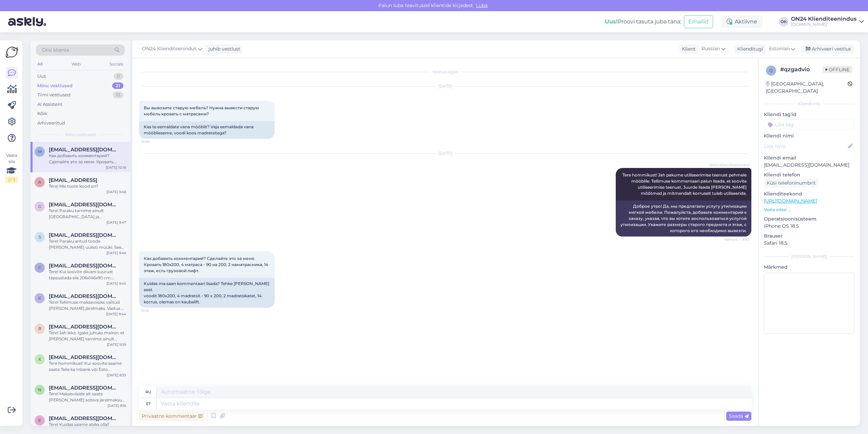 The height and width of the screenshot is (434, 868). I want to click on p: Kliendi tag'id, so click(809, 114).